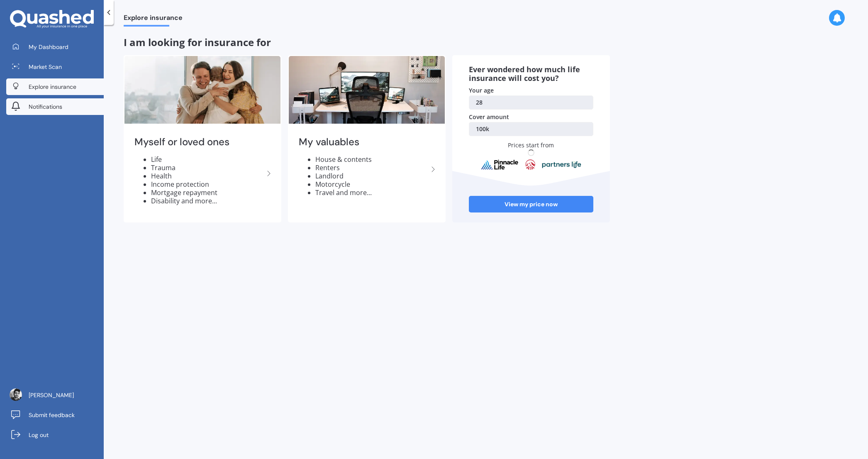 The width and height of the screenshot is (868, 459). What do you see at coordinates (51, 415) in the screenshot?
I see `span: Submit feedback` at bounding box center [51, 415].